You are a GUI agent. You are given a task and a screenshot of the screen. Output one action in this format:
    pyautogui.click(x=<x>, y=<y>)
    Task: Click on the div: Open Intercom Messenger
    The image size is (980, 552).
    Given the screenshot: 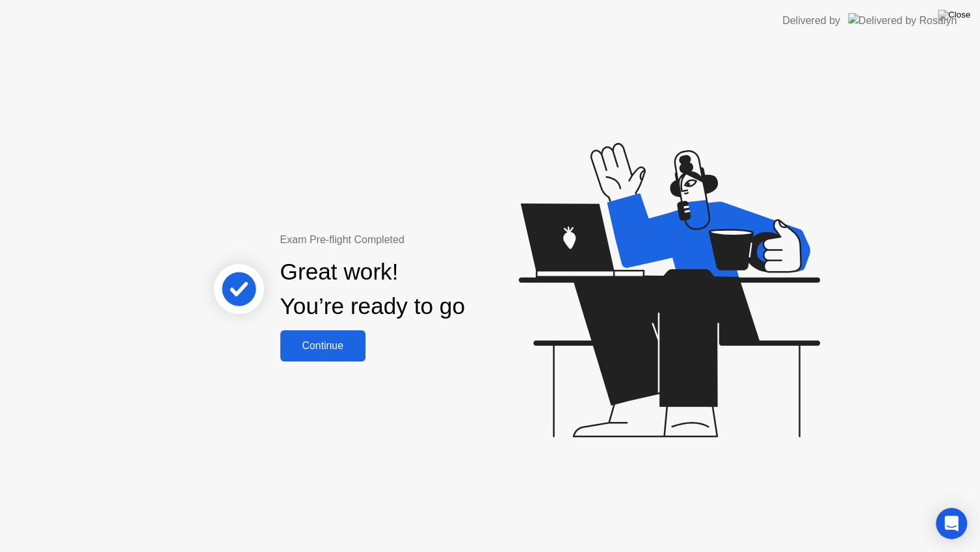 What is the action you would take?
    pyautogui.click(x=951, y=523)
    